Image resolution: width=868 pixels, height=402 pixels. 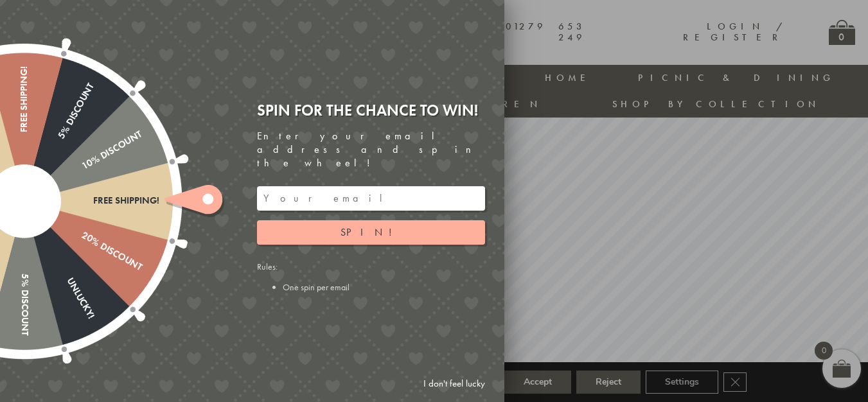 I want to click on div: Rules:, so click(x=370, y=277).